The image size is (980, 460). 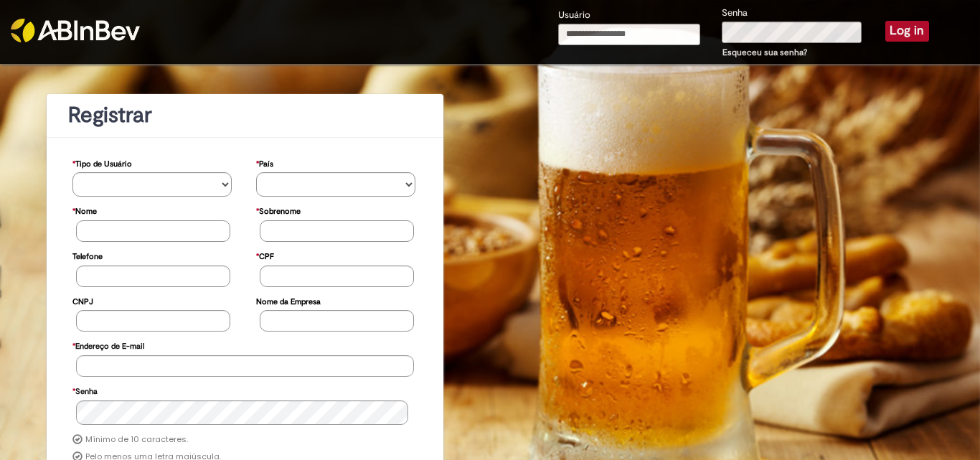 What do you see at coordinates (108, 344) in the screenshot?
I see `label: Endereço de E-mail` at bounding box center [108, 344].